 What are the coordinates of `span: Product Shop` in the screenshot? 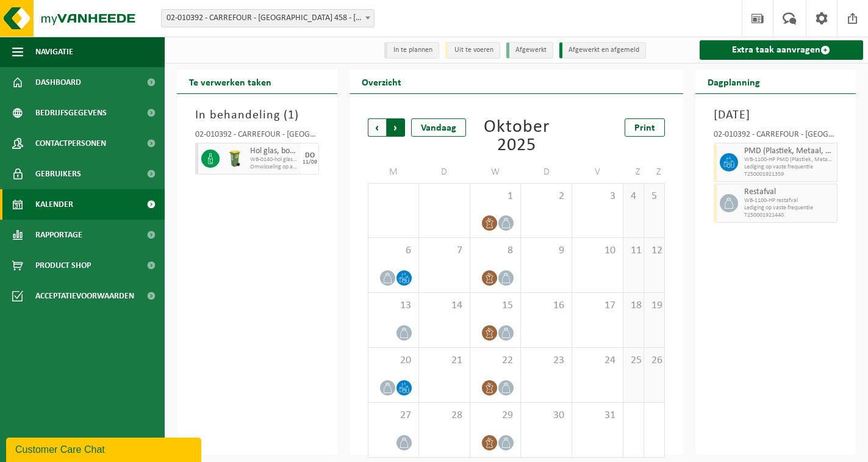 It's located at (63, 265).